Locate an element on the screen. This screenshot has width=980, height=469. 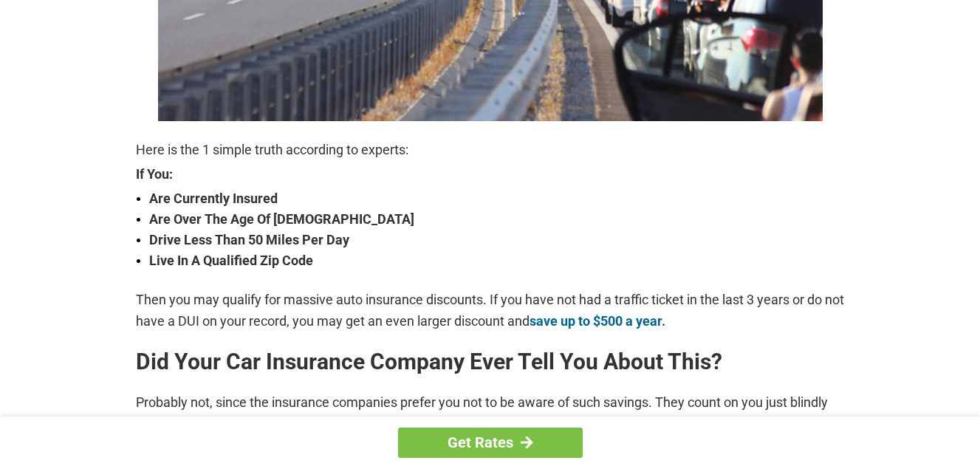
h2: Did Your Car Insurance Company Ever Tell You About This? is located at coordinates (491, 362).